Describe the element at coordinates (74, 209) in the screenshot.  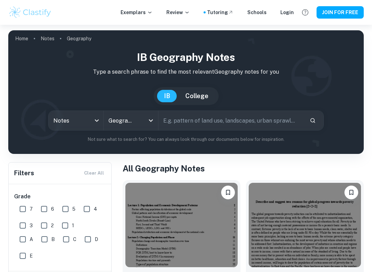
I see `span: 5` at that location.